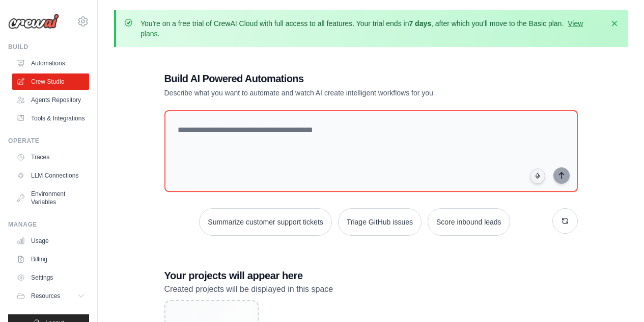 This screenshot has height=322, width=644. I want to click on a: Settings, so click(50, 277).